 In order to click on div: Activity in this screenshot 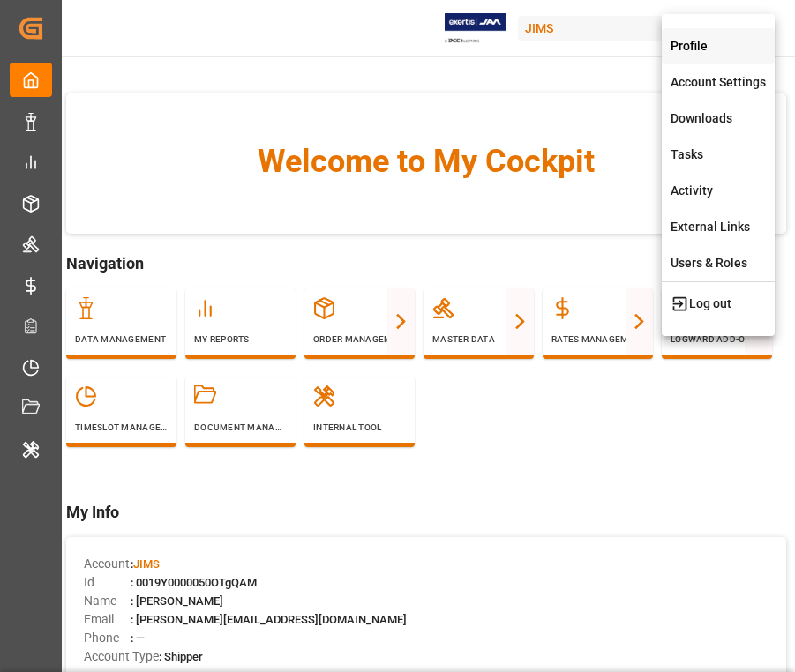, I will do `click(718, 191)`.